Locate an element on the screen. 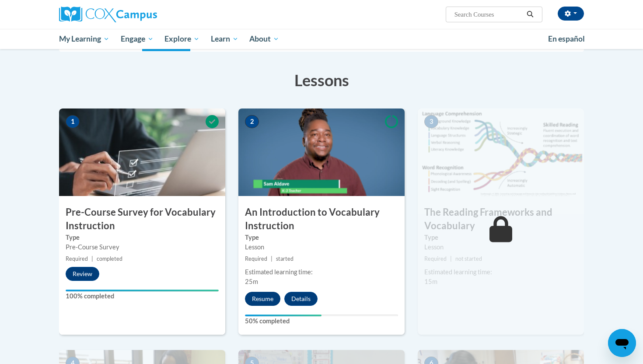 Image resolution: width=643 pixels, height=364 pixels. a: Engage is located at coordinates (137, 39).